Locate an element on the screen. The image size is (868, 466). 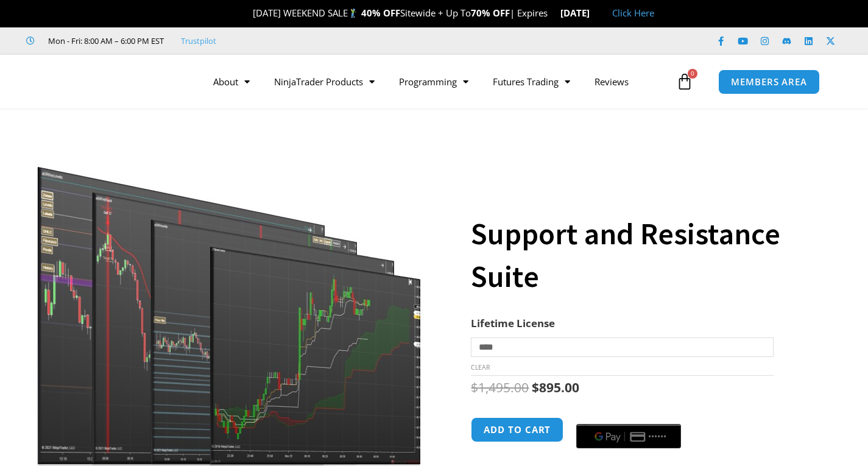
span: 0 is located at coordinates (692, 74).